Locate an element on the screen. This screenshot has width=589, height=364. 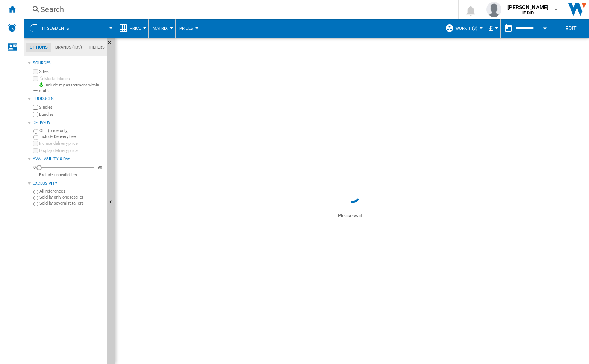
label: Bundles is located at coordinates (71, 114).